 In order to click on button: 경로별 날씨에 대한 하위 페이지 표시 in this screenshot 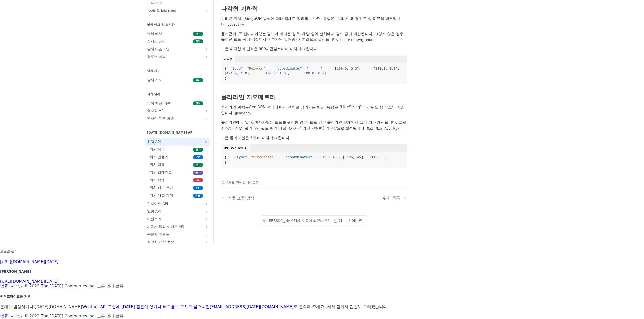, I will do `click(206, 57)`.